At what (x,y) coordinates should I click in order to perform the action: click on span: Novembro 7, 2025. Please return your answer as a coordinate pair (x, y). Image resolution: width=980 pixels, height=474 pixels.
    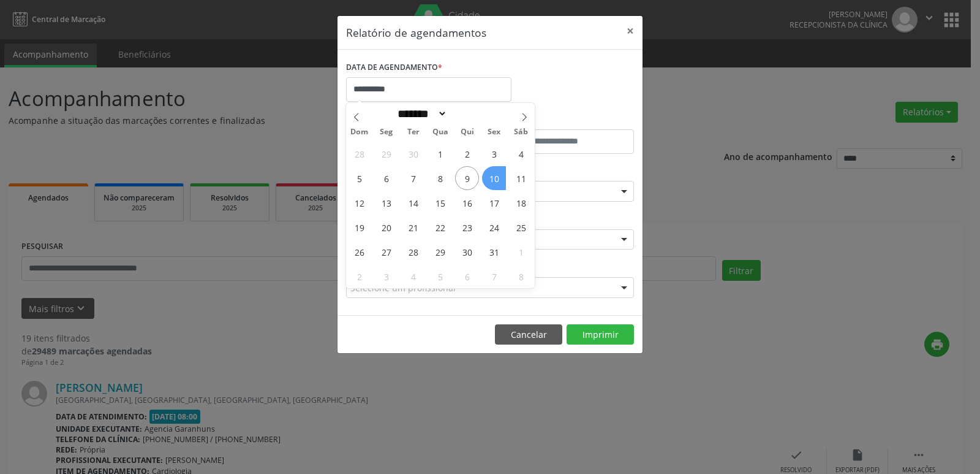
    Looking at the image, I should click on (494, 276).